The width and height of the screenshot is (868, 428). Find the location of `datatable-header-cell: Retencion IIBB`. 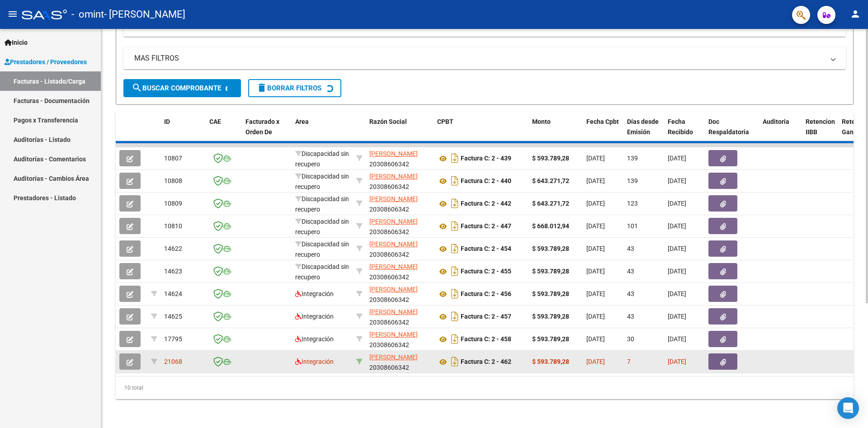

datatable-header-cell: Retencion IIBB is located at coordinates (820, 132).